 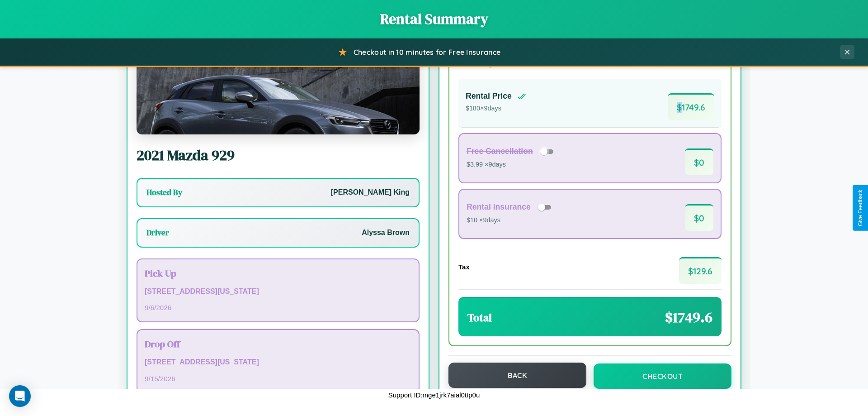 I want to click on h3: Total, so click(x=480, y=317).